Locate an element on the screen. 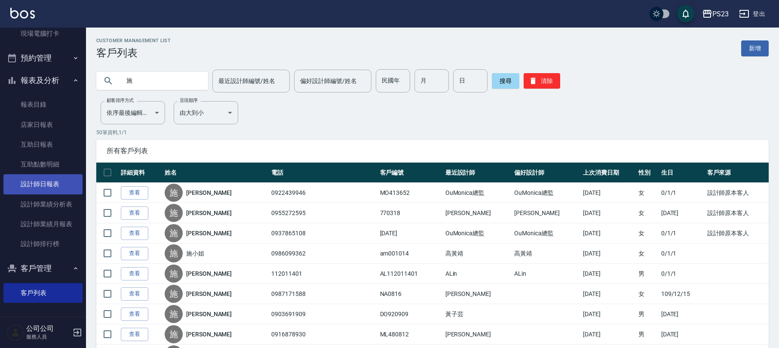 Image resolution: width=779 pixels, height=348 pixels. td: DO920909 is located at coordinates (411, 314).